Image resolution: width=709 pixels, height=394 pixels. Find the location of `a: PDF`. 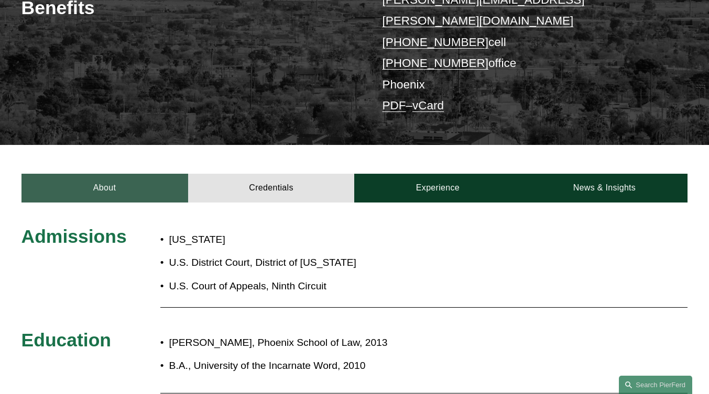

a: PDF is located at coordinates (394, 105).